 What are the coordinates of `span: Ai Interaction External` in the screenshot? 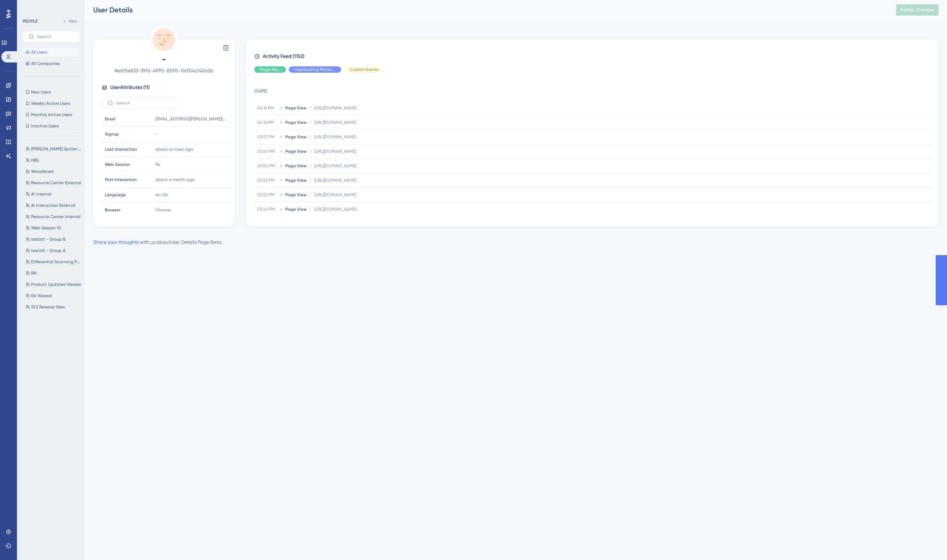 It's located at (54, 205).